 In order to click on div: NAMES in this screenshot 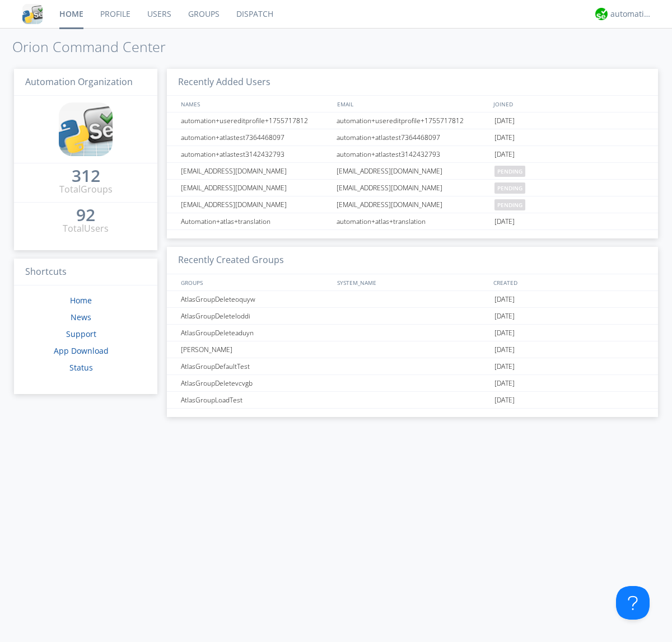, I will do `click(255, 103)`.